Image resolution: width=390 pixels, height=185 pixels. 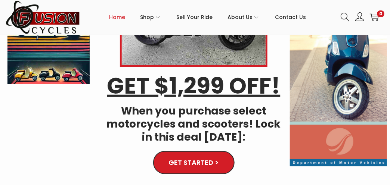 What do you see at coordinates (240, 17) in the screenshot?
I see `span: About Us` at bounding box center [240, 17].